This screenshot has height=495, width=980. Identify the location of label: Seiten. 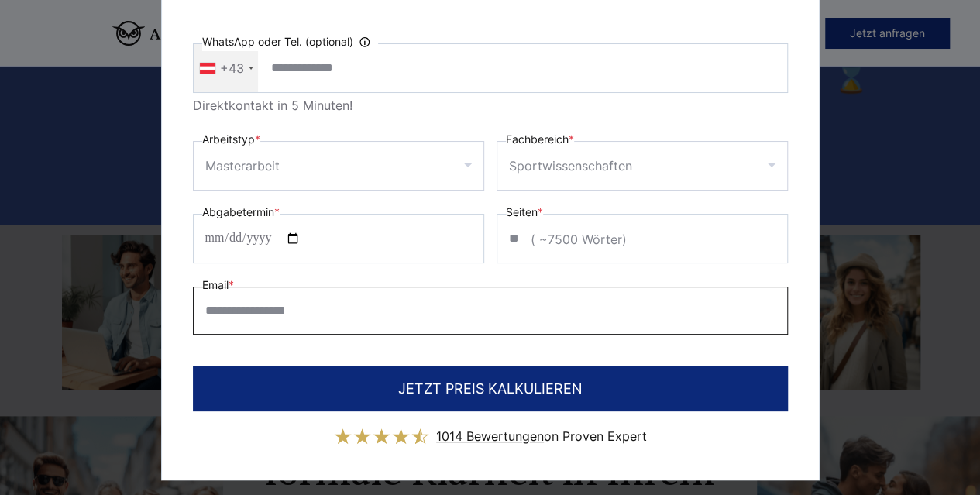
(525, 212).